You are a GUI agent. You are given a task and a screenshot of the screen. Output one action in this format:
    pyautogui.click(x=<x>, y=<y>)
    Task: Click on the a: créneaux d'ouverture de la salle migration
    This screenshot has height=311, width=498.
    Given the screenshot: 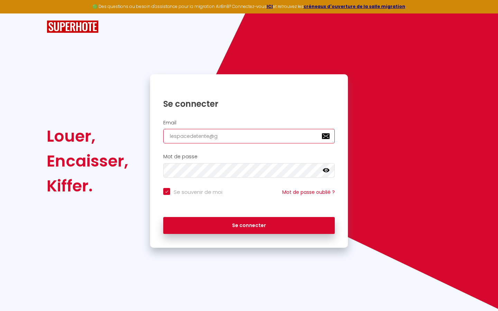 What is the action you would take?
    pyautogui.click(x=354, y=6)
    